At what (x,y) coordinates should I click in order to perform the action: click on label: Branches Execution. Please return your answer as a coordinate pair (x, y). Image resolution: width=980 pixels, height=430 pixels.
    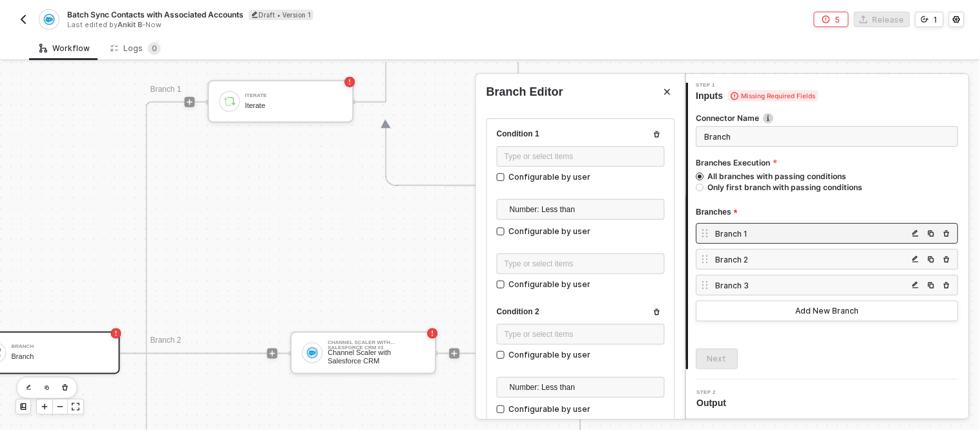
    Looking at the image, I should click on (828, 162).